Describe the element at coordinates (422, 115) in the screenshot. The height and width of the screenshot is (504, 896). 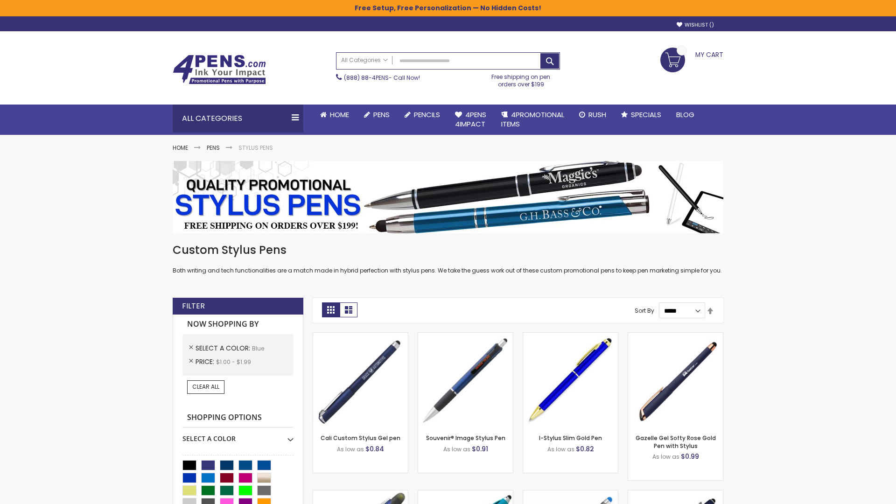
I see `a: Pencils` at that location.